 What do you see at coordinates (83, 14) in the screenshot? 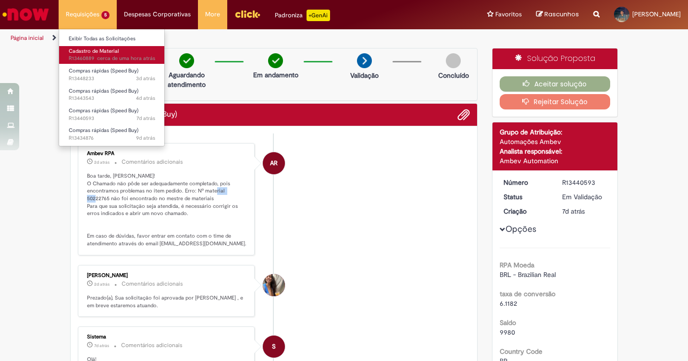
I see `span: Requisições` at bounding box center [83, 14].